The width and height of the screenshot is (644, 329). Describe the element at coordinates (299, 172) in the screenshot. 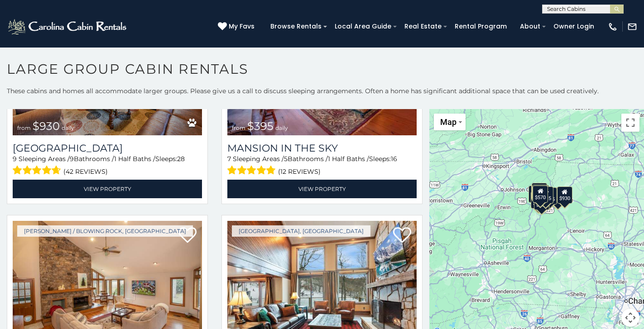

I see `span: (12 reviews)` at that location.